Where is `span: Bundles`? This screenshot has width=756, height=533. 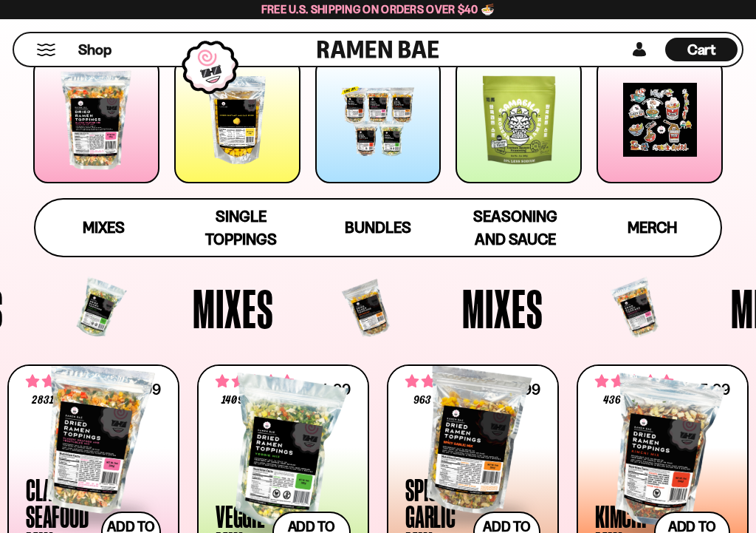 span: Bundles is located at coordinates (378, 227).